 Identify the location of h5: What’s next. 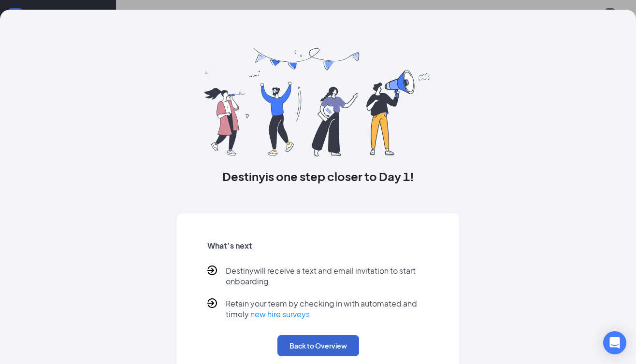
(318, 246).